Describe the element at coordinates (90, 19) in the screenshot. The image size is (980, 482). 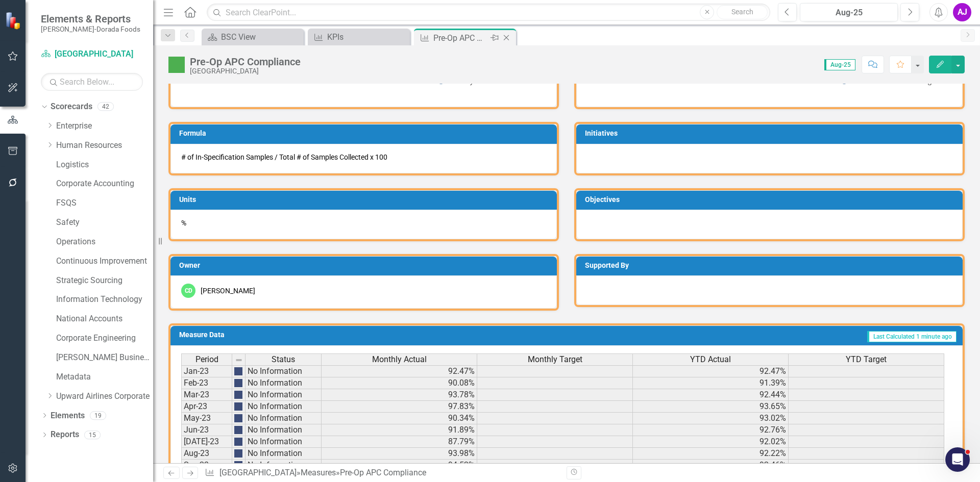
I see `span: Elements & Reports` at that location.